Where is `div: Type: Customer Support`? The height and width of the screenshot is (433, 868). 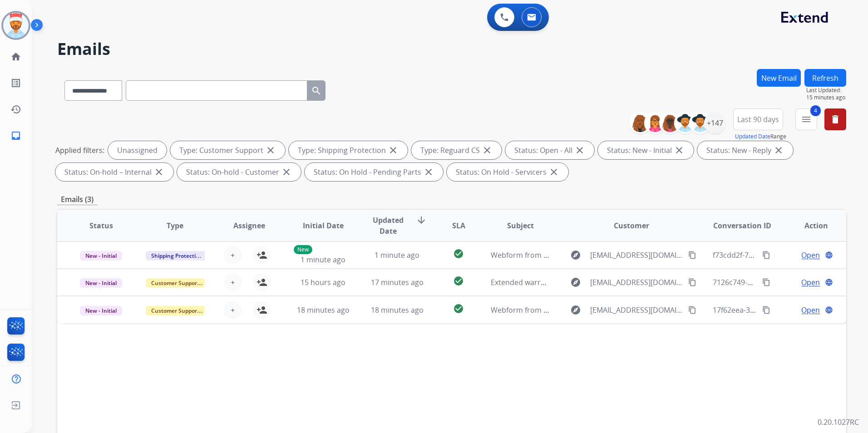
div: Type: Customer Support is located at coordinates (227, 150).